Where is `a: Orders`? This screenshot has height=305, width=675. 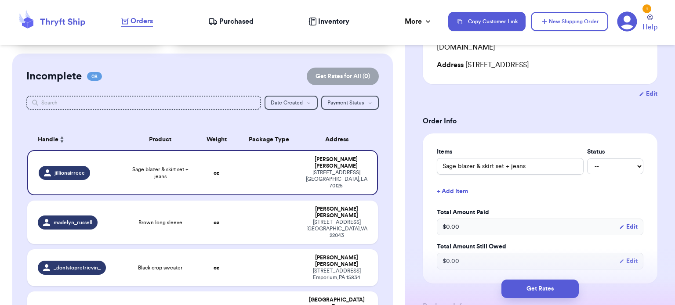
a: Orders is located at coordinates (137, 22).